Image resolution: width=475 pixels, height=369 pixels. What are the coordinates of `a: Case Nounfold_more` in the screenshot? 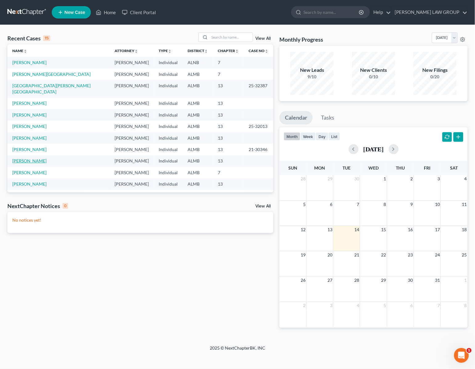 It's located at (259, 51).